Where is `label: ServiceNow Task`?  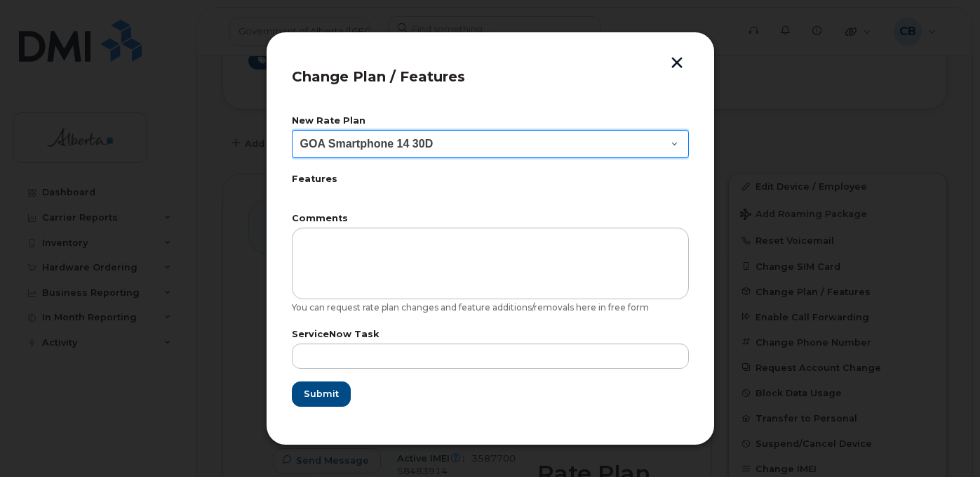 label: ServiceNow Task is located at coordinates (491, 334).